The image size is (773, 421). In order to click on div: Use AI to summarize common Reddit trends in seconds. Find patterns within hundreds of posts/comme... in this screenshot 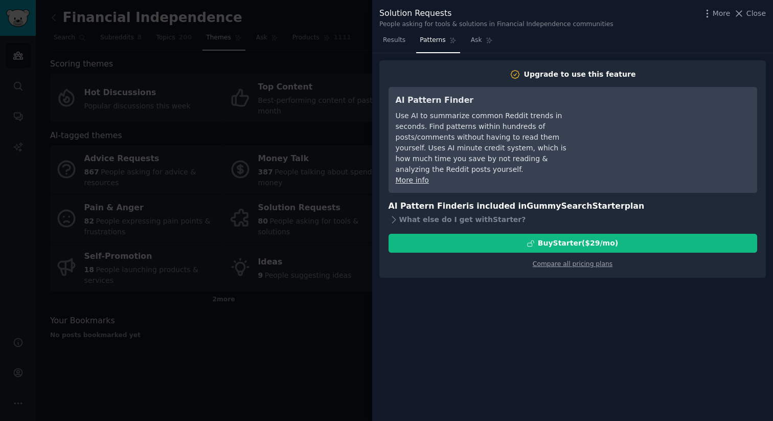, I will do `click(489, 143)`.